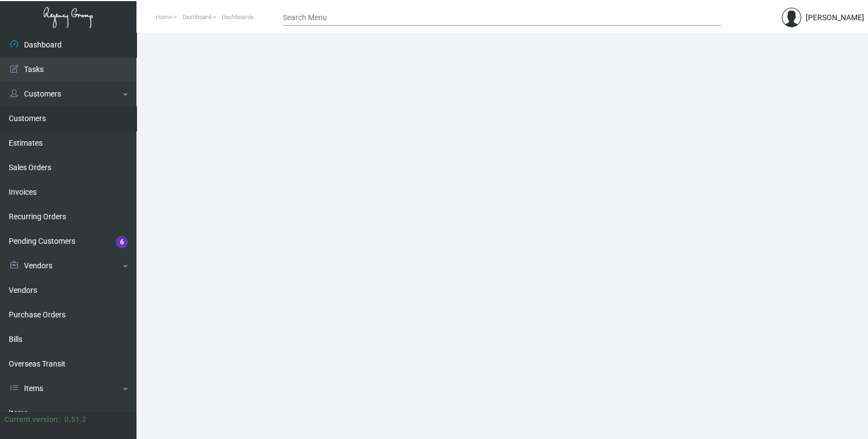 This screenshot has width=868, height=439. I want to click on span: Home, so click(164, 17).